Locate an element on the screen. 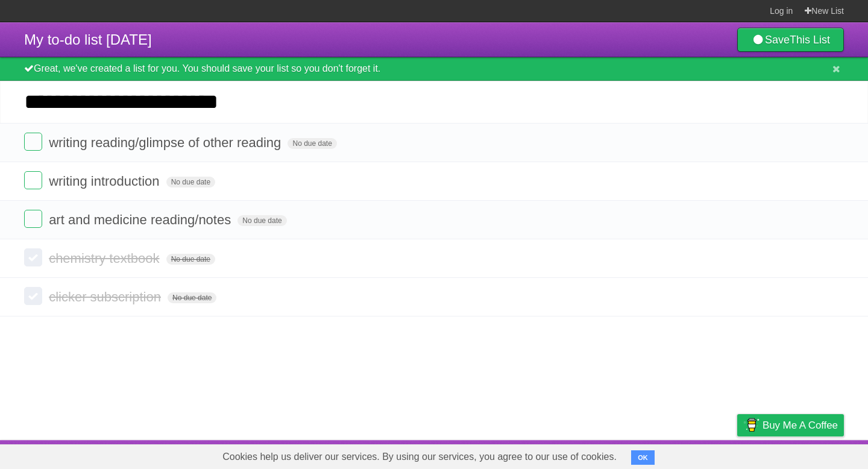  b: This List is located at coordinates (810, 39).